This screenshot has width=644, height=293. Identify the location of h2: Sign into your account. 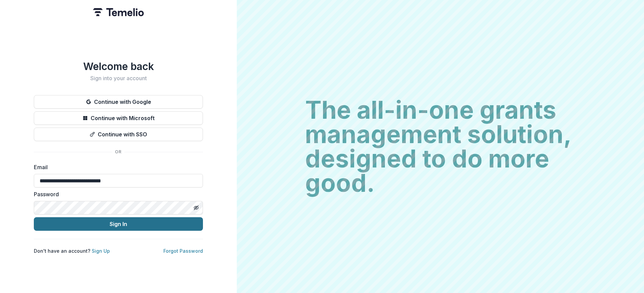
(118, 78).